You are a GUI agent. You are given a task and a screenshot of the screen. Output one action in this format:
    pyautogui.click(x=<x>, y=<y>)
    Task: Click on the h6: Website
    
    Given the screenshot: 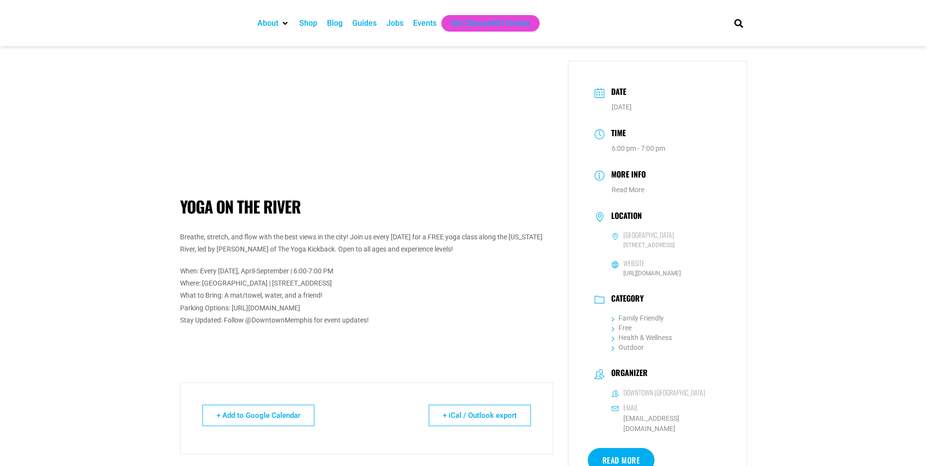 What is the action you would take?
    pyautogui.click(x=634, y=263)
    